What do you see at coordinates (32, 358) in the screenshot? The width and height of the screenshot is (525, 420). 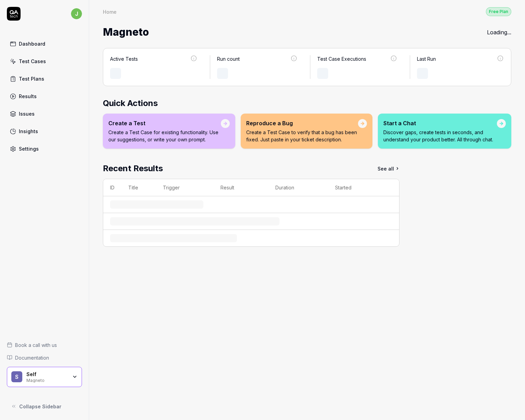 I see `span: Documentation` at bounding box center [32, 358].